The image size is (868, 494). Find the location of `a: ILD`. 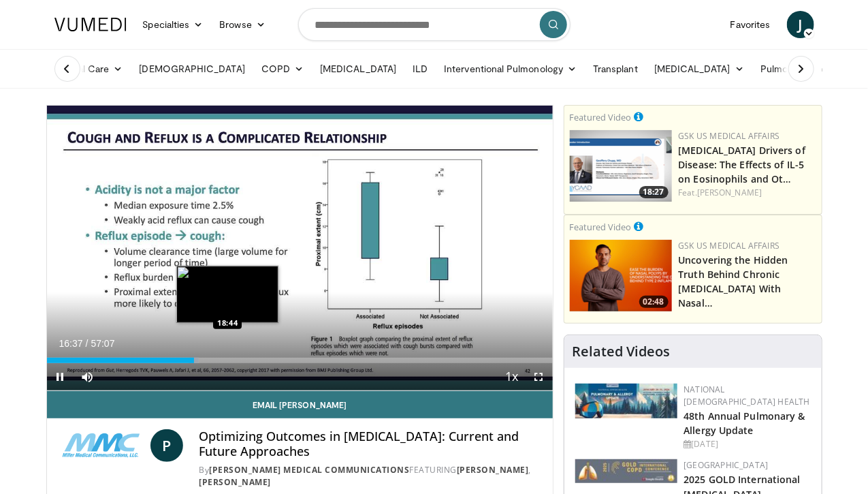

a: ILD is located at coordinates (420, 69).